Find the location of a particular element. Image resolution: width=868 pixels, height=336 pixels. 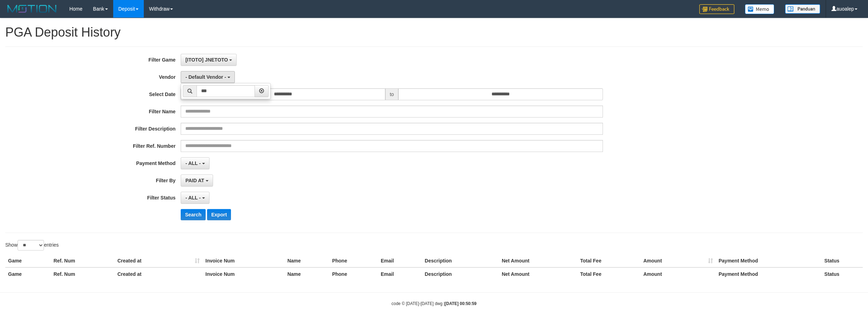

img: panduan.png is located at coordinates (803, 9).